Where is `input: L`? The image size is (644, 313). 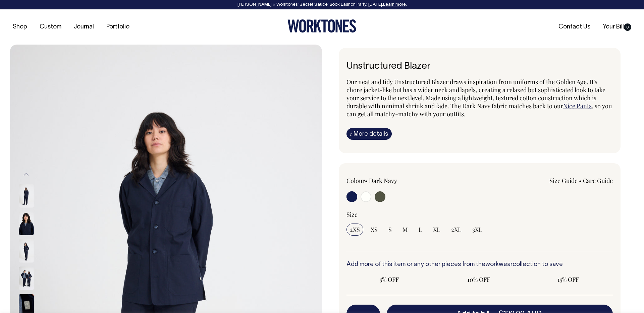
input: L is located at coordinates (420, 230).